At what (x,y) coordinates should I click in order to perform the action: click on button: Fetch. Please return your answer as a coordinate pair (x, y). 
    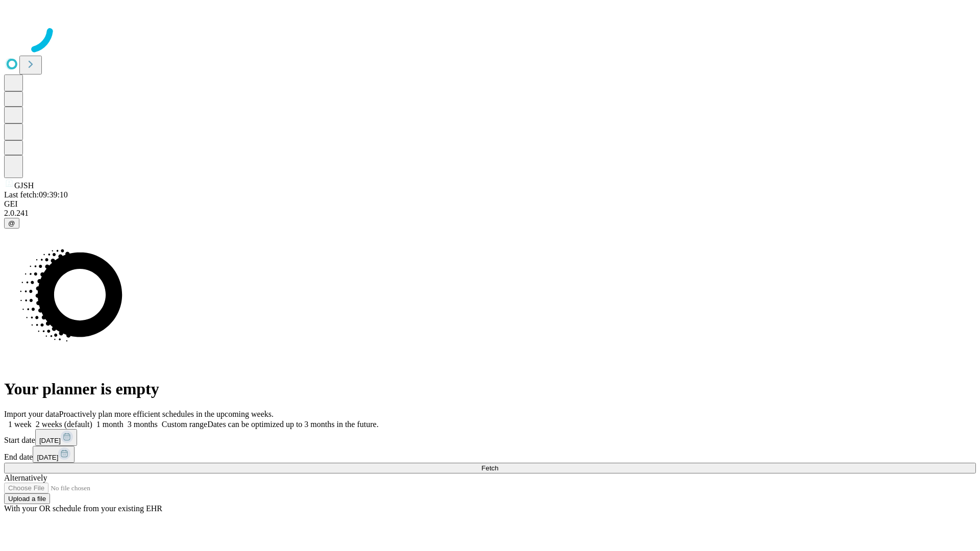
    Looking at the image, I should click on (490, 468).